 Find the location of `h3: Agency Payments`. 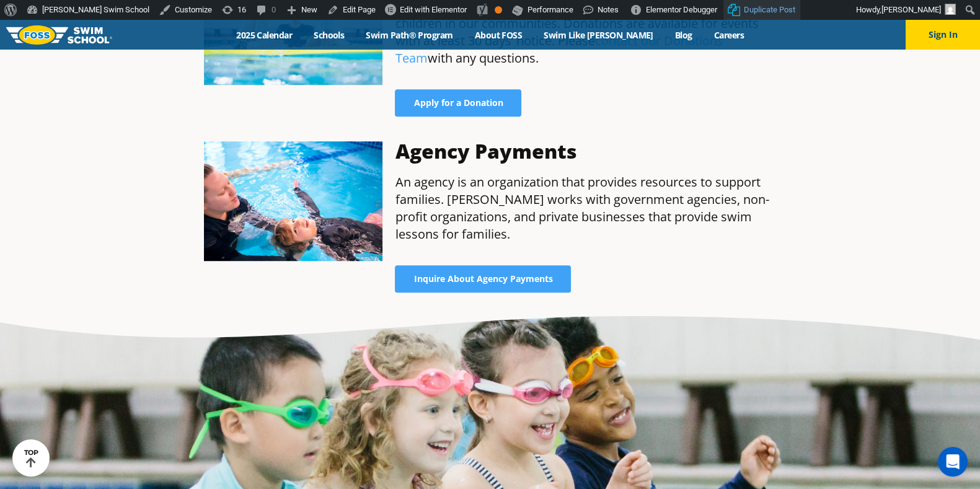

h3: Agency Payments is located at coordinates (585, 151).